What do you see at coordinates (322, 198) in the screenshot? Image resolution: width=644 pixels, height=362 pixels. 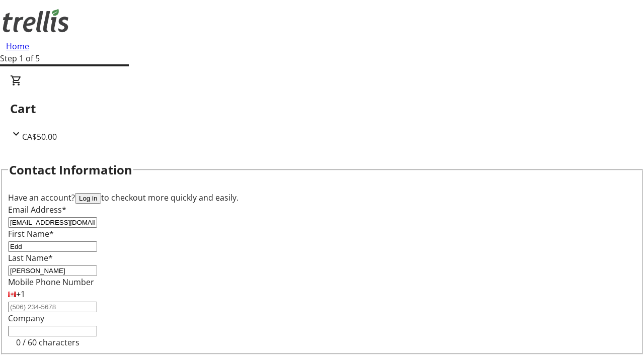 I see `div: Have an account? to checkout more quickly and easily.` at bounding box center [322, 198].